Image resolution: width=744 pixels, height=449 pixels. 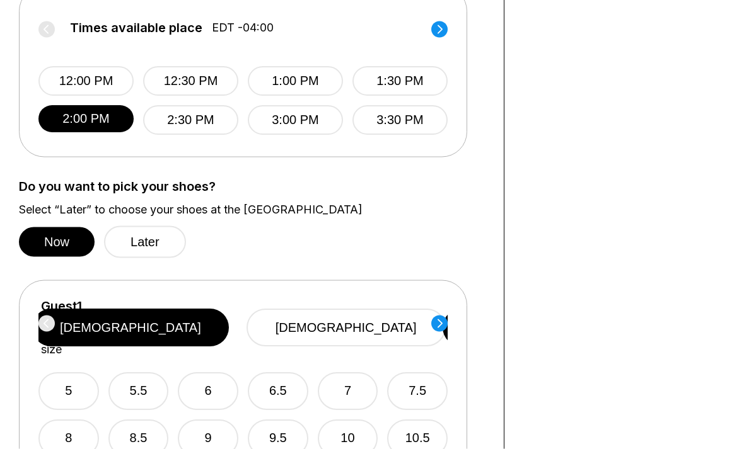 What do you see at coordinates (190, 81) in the screenshot?
I see `button: 12:30 PM` at bounding box center [190, 81].